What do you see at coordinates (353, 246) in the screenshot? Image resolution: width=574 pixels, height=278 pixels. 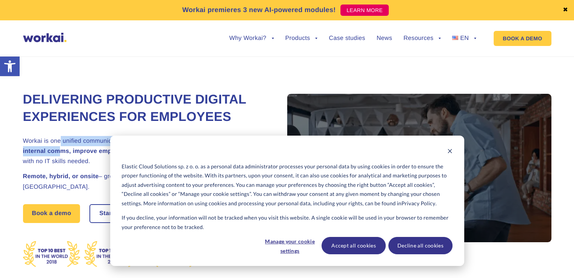 I see `button: Accept all cookies` at bounding box center [353, 246].